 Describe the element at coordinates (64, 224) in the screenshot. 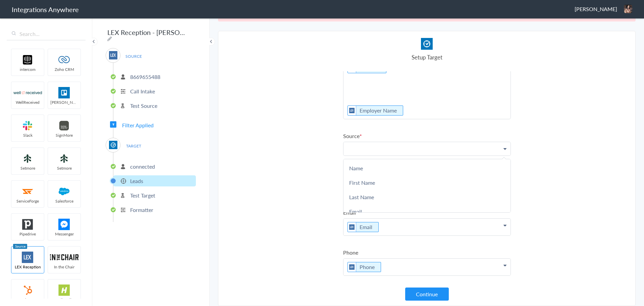

I see `img: FBM.png` at that location.